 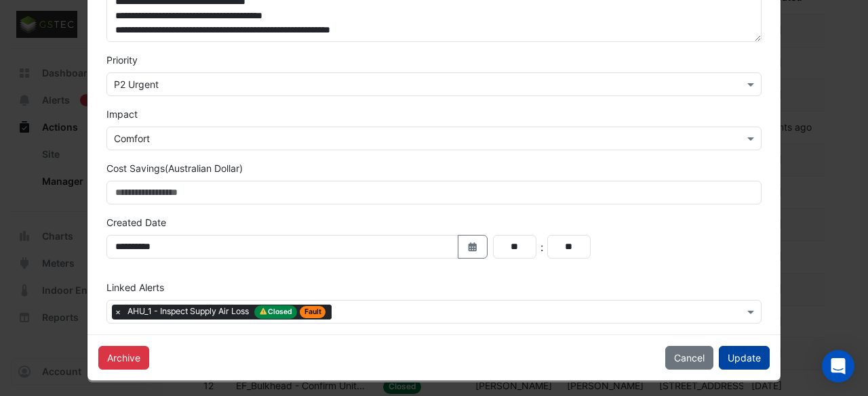 I want to click on label: Impact, so click(x=122, y=114).